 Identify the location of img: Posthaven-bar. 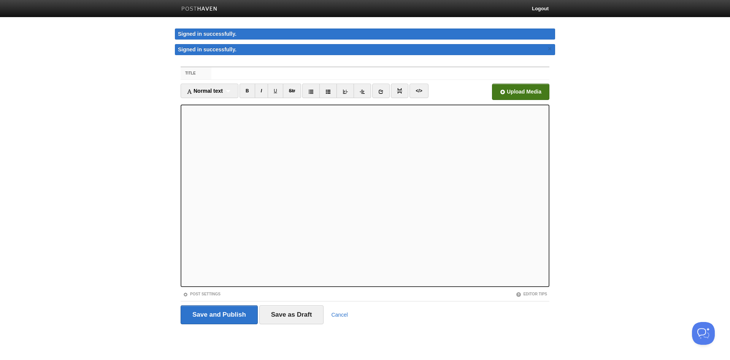
(199, 9).